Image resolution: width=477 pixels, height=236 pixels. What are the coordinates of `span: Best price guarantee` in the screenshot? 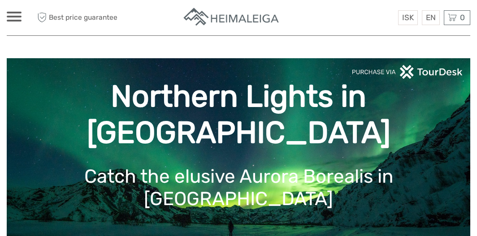 It's located at (79, 17).